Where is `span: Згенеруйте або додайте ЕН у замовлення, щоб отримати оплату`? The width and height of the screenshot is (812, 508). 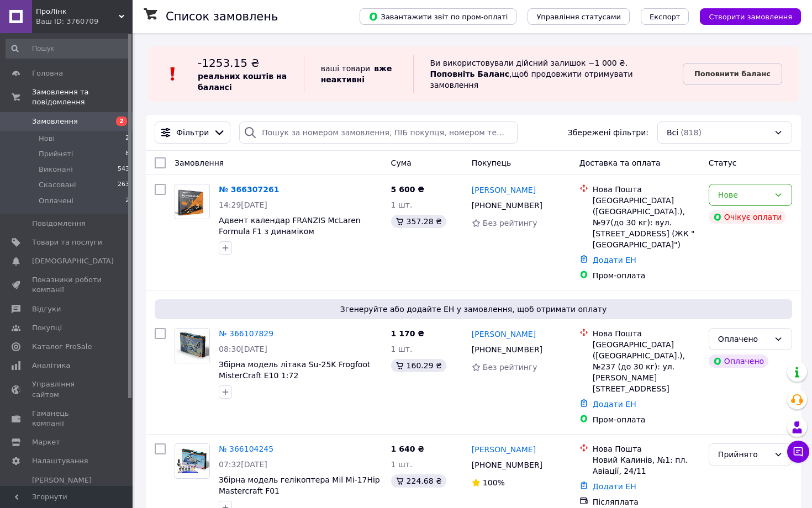
span: Згенеруйте або додайте ЕН у замовлення, щоб отримати оплату is located at coordinates (473, 309).